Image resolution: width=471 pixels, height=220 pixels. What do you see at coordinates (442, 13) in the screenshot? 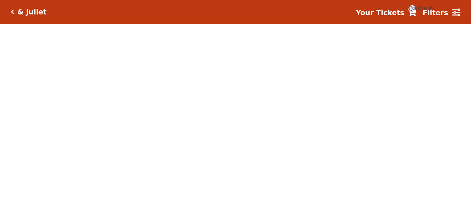
I see `a: Filters` at bounding box center [442, 13].